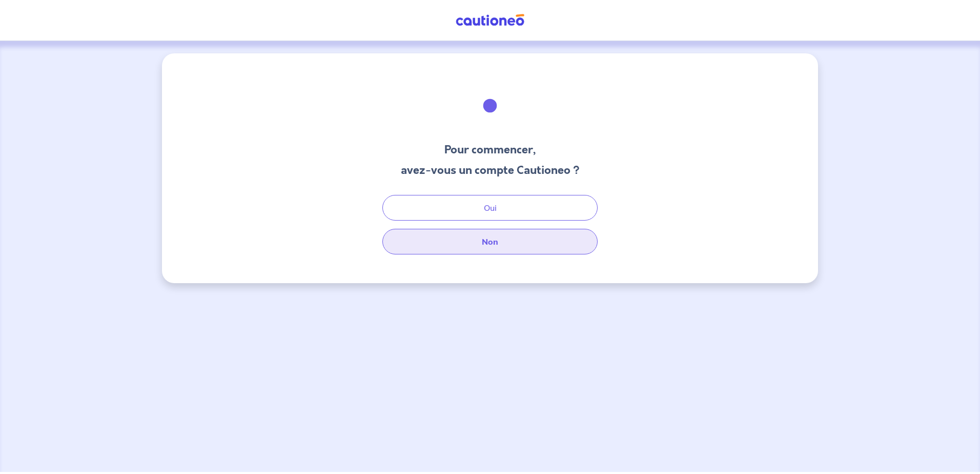 This screenshot has height=474, width=980. I want to click on img: Cautioneo, so click(490, 20).